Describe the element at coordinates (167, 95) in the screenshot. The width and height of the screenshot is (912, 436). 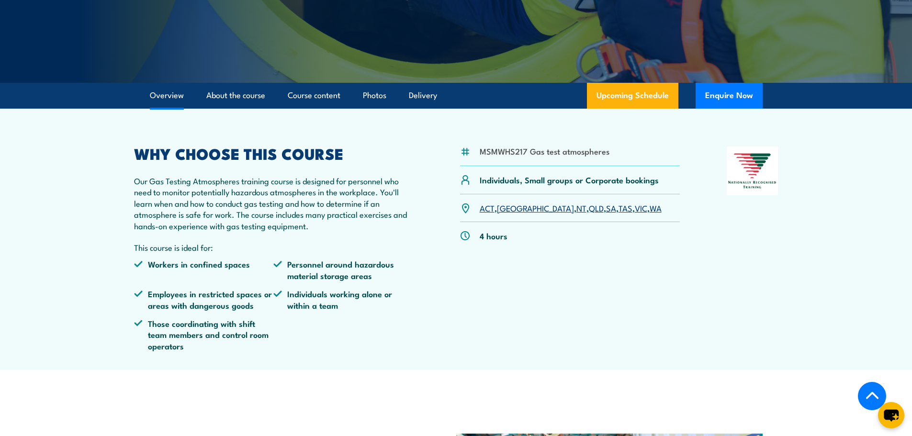
I see `a: Overview` at that location.